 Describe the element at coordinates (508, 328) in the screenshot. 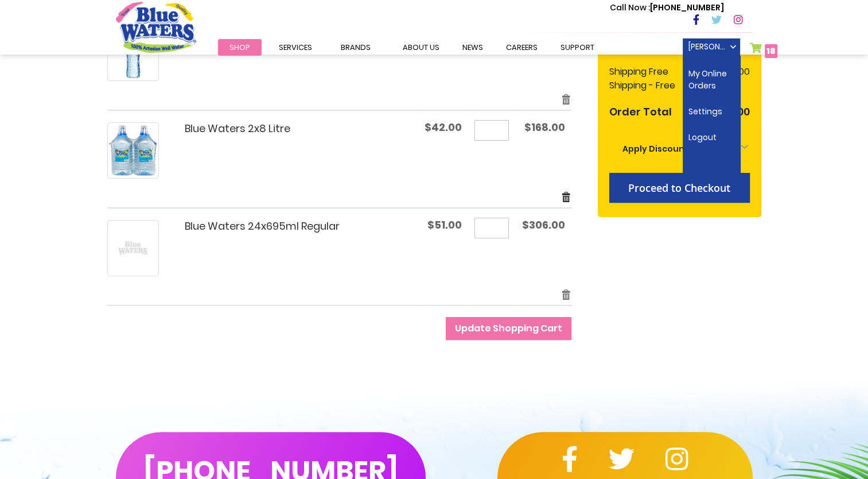

I see `button: Update Shopping Cart` at that location.